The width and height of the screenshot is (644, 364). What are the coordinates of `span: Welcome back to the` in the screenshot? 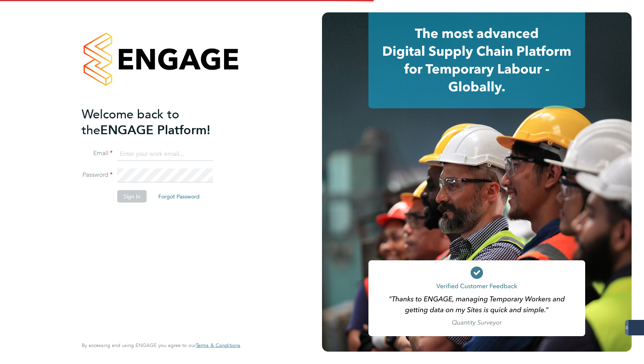 It's located at (131, 122).